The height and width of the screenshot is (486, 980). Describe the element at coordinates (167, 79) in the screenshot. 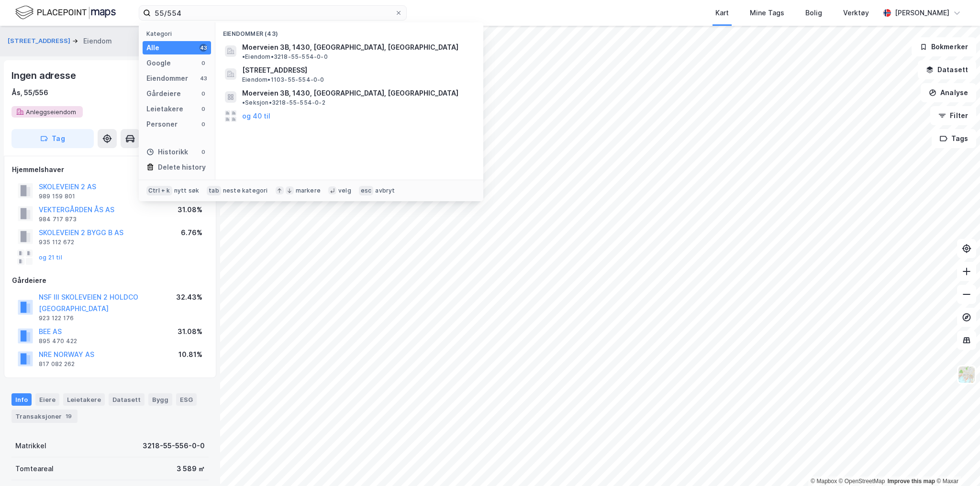

I see `div: Eiendommer` at that location.